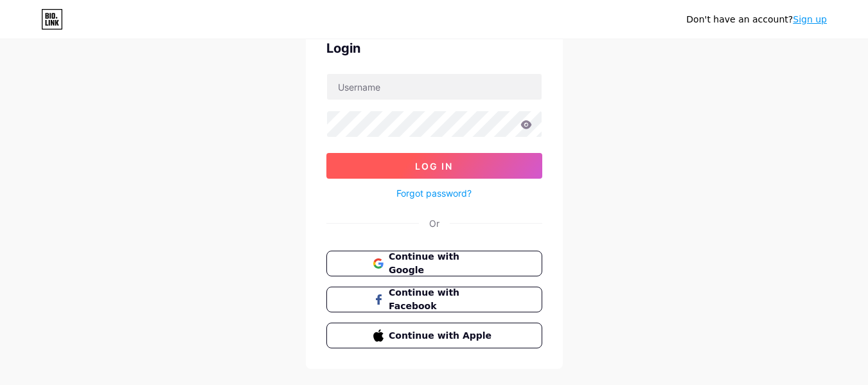  What do you see at coordinates (434, 263) in the screenshot?
I see `button: Continue with Google` at bounding box center [434, 263].